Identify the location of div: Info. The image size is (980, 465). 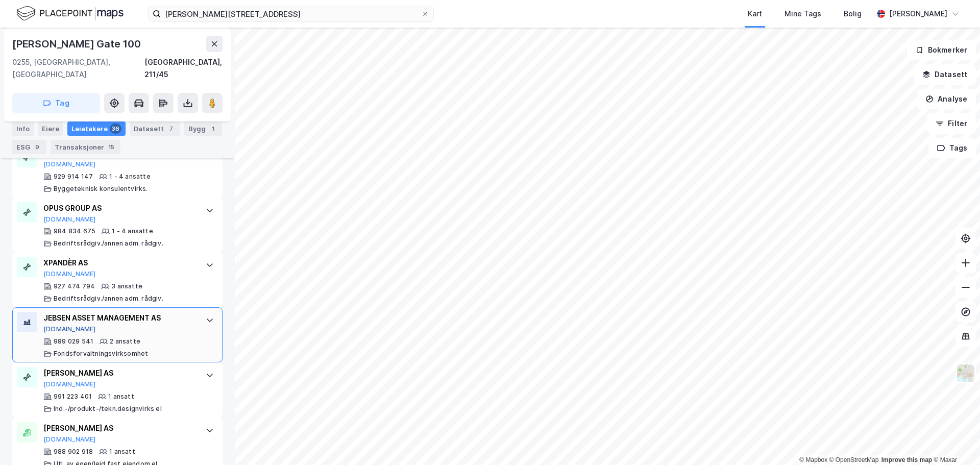
(23, 128).